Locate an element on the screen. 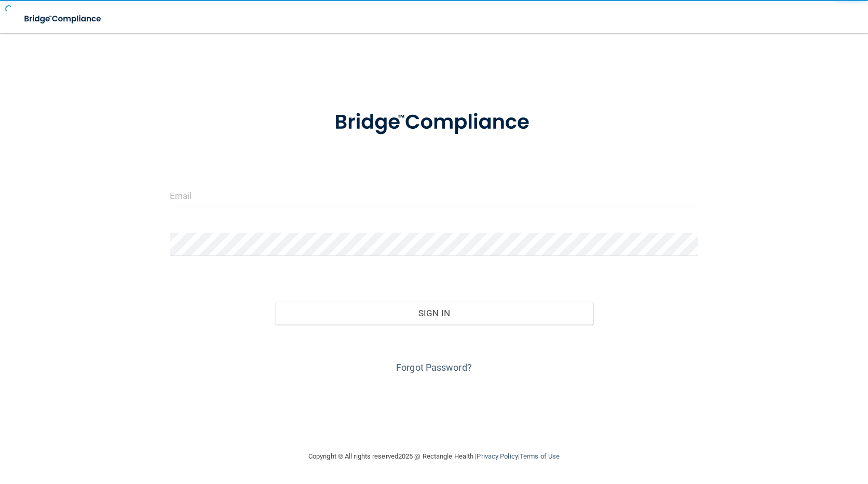 The image size is (868, 484). a: Terms of Use is located at coordinates (539, 456).